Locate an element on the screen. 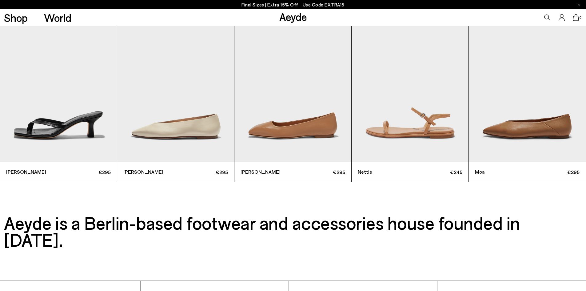  span: €245 is located at coordinates (436, 172).